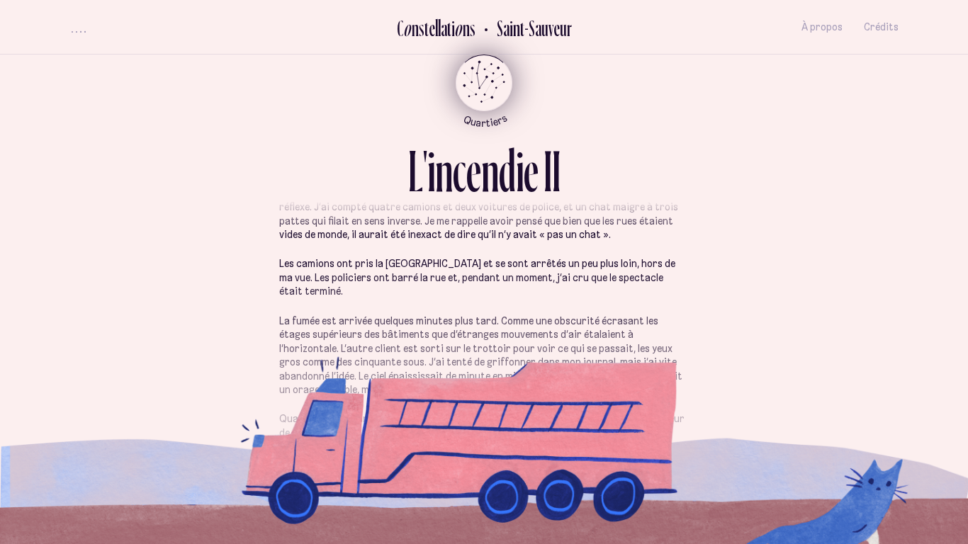  I want to click on p: La fumée est arrivée quelques minutes plus tard. Comme une obscurité écrasant les étages supérieu..., so click(484, 356).